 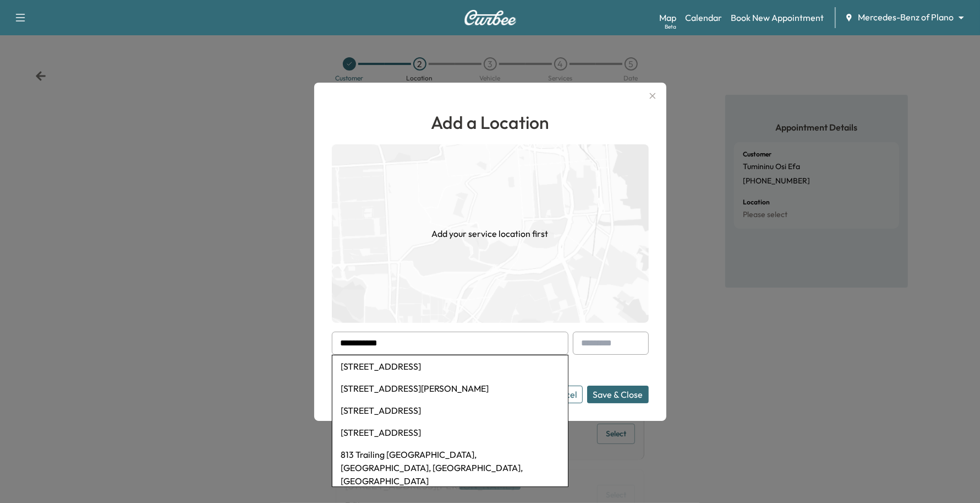 What do you see at coordinates (670, 26) in the screenshot?
I see `div: Beta` at bounding box center [670, 26].